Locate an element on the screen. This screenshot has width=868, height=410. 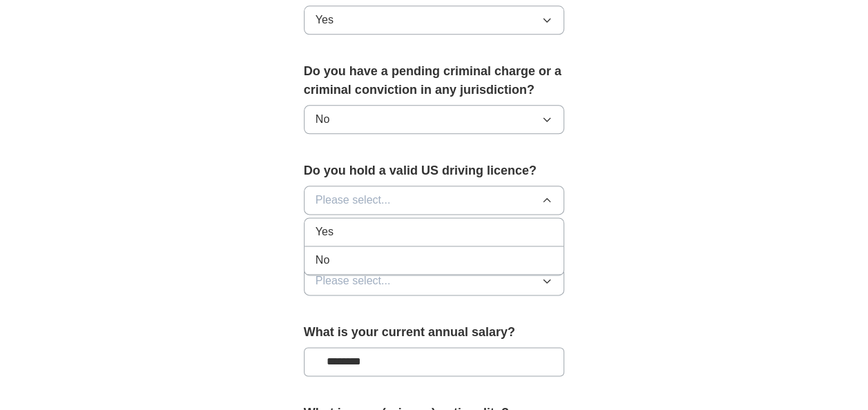
button: Yes is located at coordinates (434, 20).